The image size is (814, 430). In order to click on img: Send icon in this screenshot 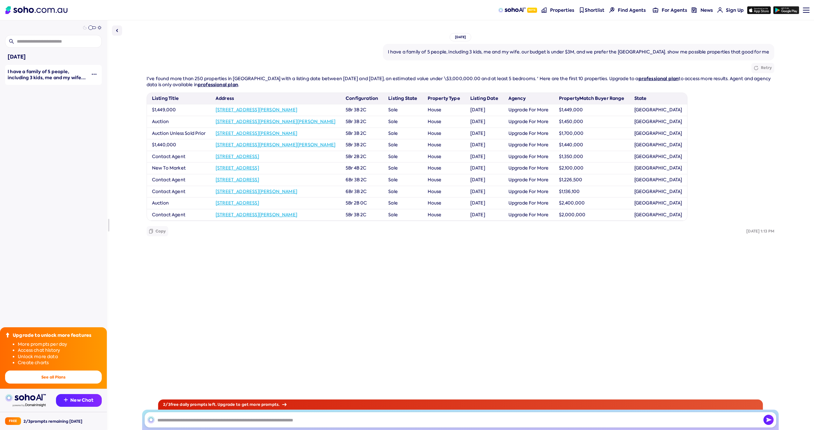, I will do `click(769, 420)`.